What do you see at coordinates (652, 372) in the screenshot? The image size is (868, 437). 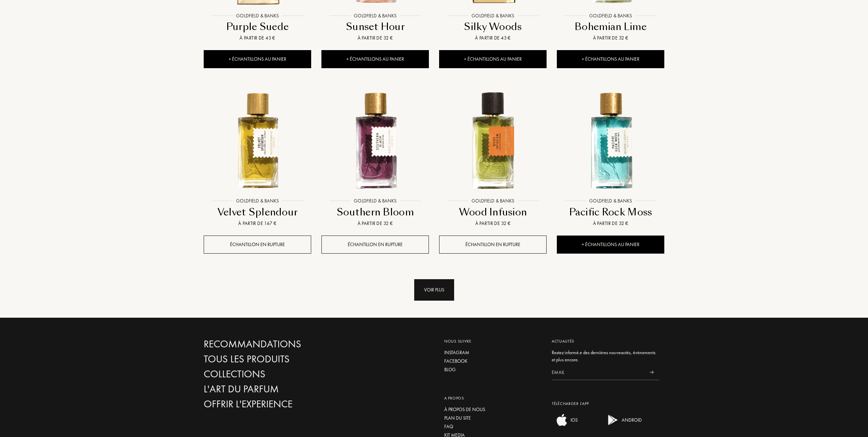 I see `img: news_send.svg` at bounding box center [652, 372].